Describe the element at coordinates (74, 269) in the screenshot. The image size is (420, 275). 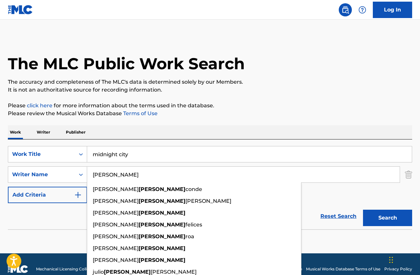
I see `span: Mechanical Licensing Collective © 2025` at that location.